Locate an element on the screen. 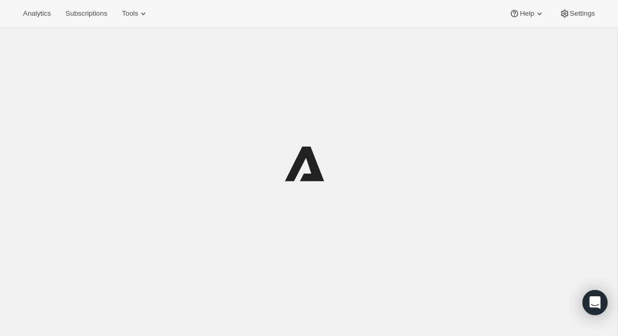 Image resolution: width=618 pixels, height=336 pixels. span: Help is located at coordinates (526, 14).